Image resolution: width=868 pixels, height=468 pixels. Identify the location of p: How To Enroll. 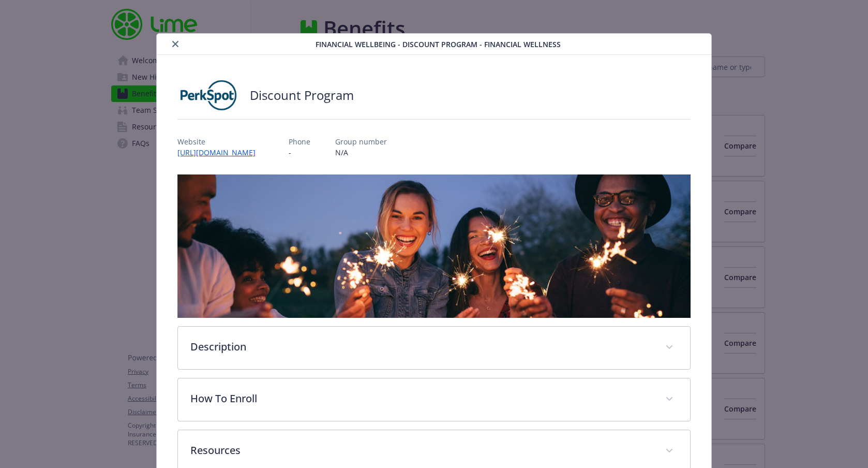
(422, 398).